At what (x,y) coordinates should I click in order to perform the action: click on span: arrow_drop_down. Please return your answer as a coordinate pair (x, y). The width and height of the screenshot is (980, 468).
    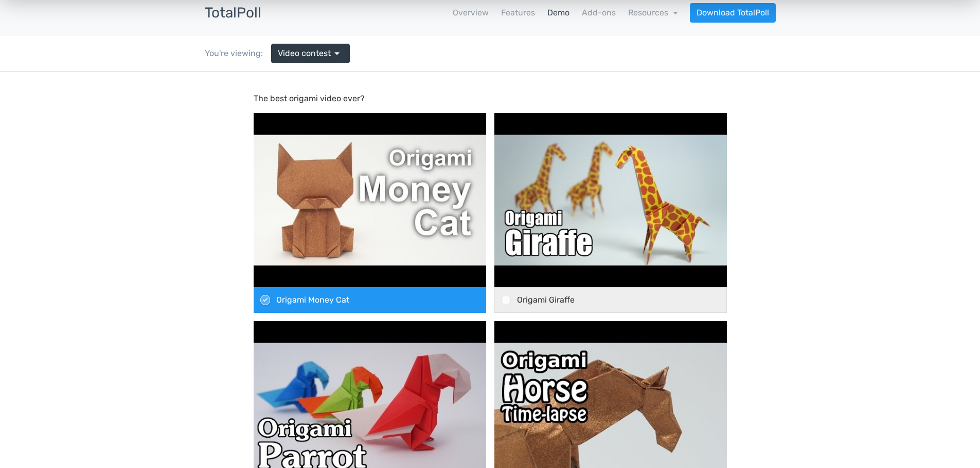
    Looking at the image, I should click on (337, 54).